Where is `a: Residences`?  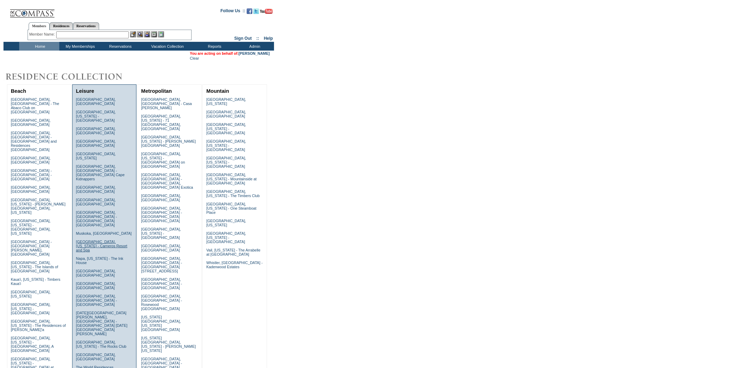
a: Residences is located at coordinates (61, 26).